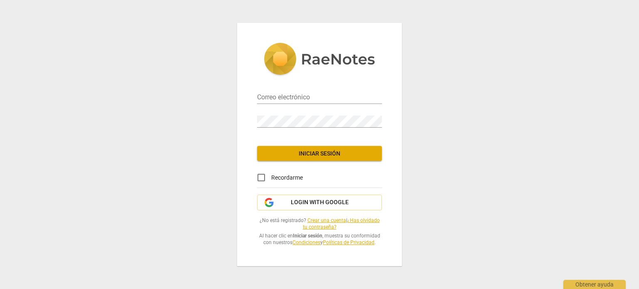 Image resolution: width=639 pixels, height=289 pixels. Describe the element at coordinates (319, 239) in the screenshot. I see `span: Al hacer clic en , muestra su conformidad con nuestros y .` at that location.